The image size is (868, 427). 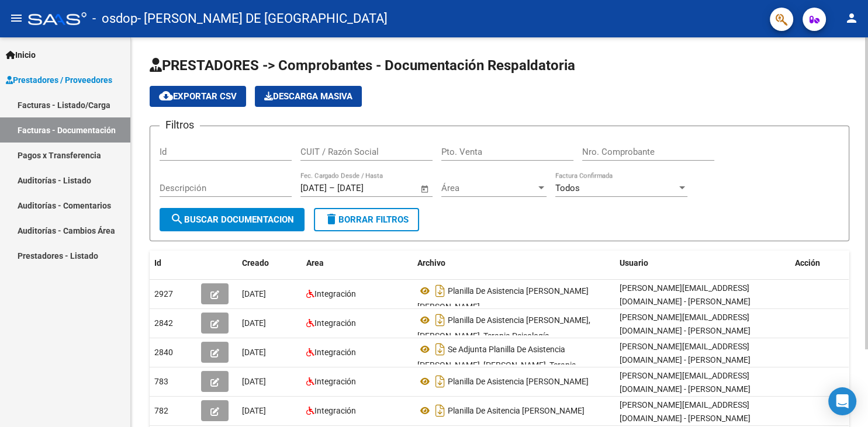 I want to click on button: Exportar CSV, so click(x=198, y=96).